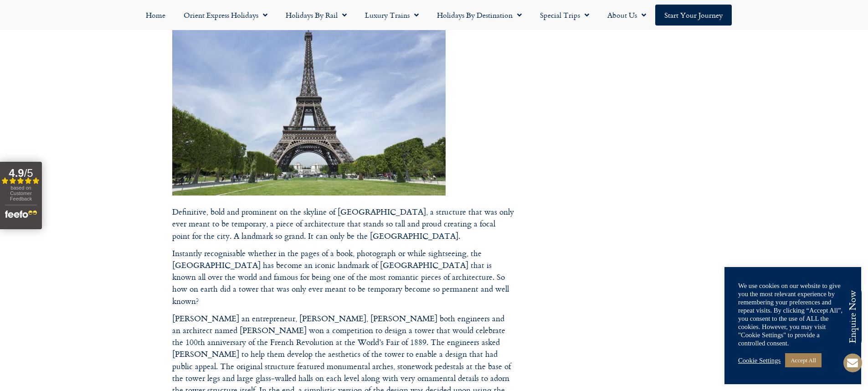 The height and width of the screenshot is (391, 868). I want to click on nav: Menu, so click(434, 15).